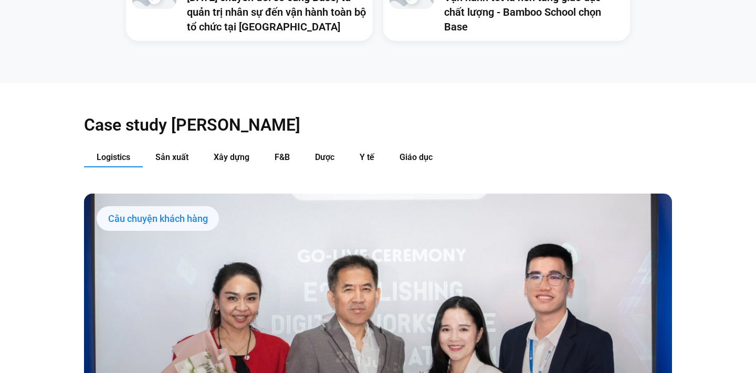 This screenshot has height=373, width=756. What do you see at coordinates (282, 157) in the screenshot?
I see `span: F&B` at bounding box center [282, 157].